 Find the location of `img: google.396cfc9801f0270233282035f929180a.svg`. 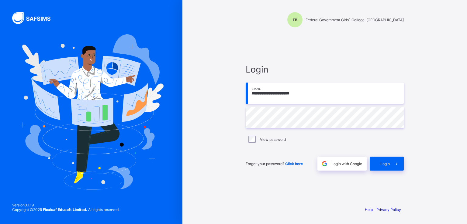

img: google.396cfc9801f0270233282035f929180a.svg is located at coordinates (324, 164).